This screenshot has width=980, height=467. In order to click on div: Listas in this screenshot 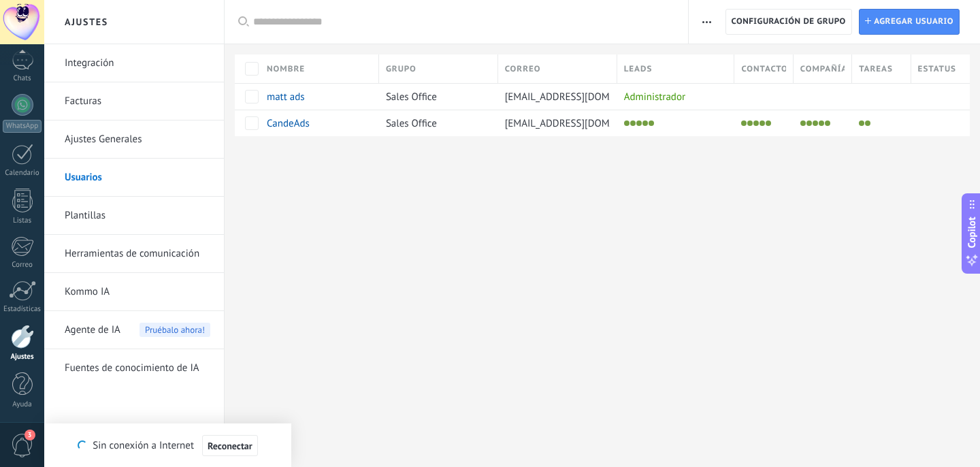, I will do `click(22, 221)`.